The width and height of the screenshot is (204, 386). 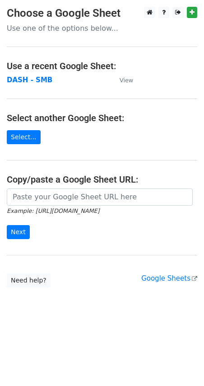 What do you see at coordinates (127, 80) in the screenshot?
I see `small: View` at bounding box center [127, 80].